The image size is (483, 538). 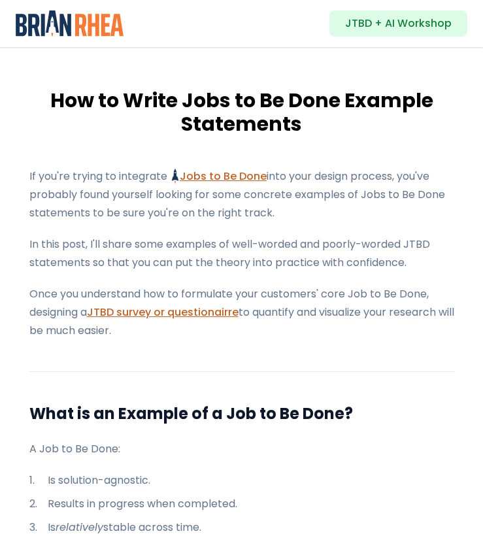 I want to click on li: Results in progress when completed., so click(x=242, y=504).